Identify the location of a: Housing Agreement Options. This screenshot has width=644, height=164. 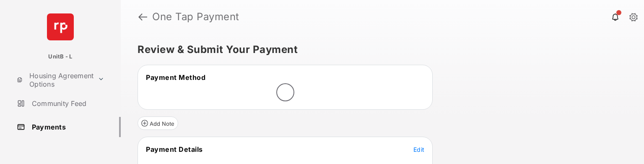
(53, 80).